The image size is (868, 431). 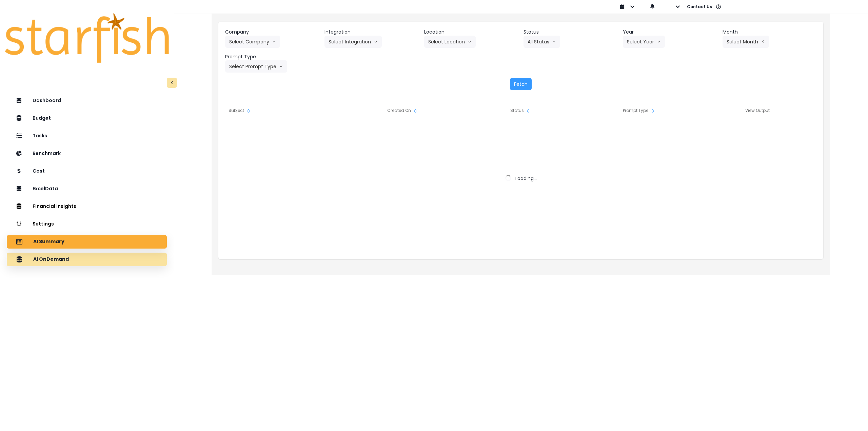 I want to click on button: Cost, so click(x=87, y=171).